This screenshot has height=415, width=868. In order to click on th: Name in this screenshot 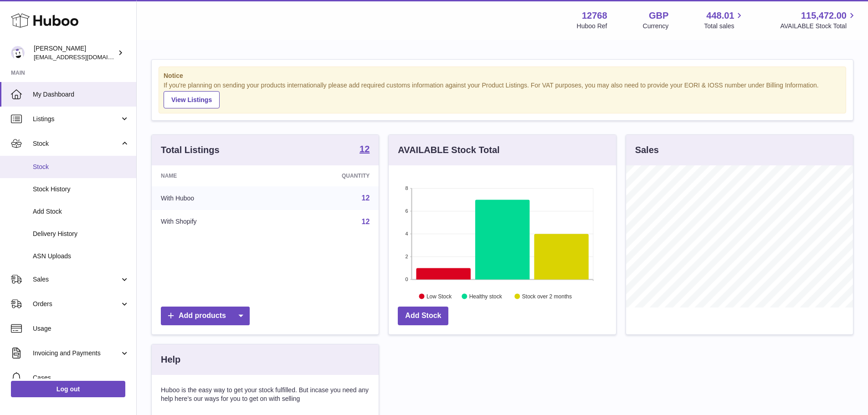, I will do `click(213, 176)`.